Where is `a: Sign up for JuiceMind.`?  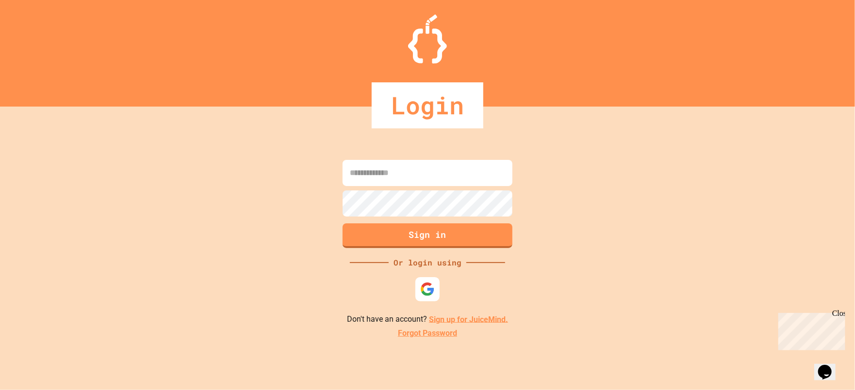 a: Sign up for JuiceMind. is located at coordinates (468, 319).